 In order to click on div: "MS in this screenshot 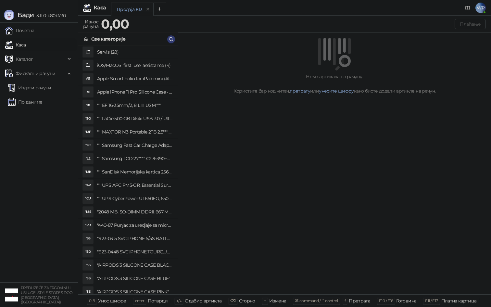, I will do `click(88, 212)`.